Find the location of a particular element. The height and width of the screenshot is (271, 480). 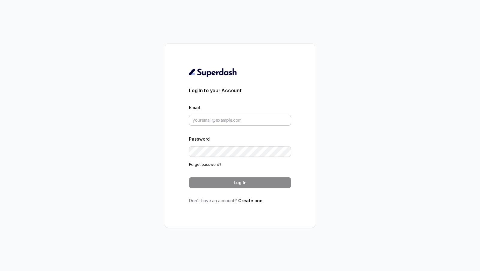

label: Email is located at coordinates (195, 107).